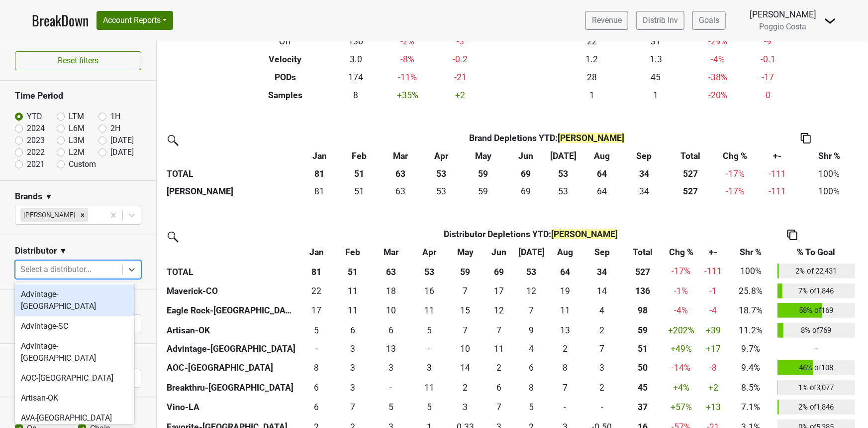  Describe the element at coordinates (74, 326) in the screenshot. I see `div: Advintage-SC` at that location.